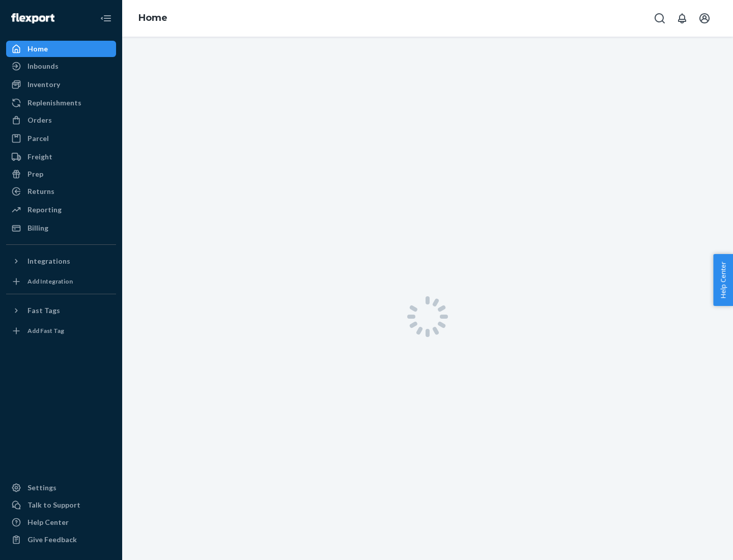 The width and height of the screenshot is (733, 560). What do you see at coordinates (45, 210) in the screenshot?
I see `div: Reporting` at bounding box center [45, 210].